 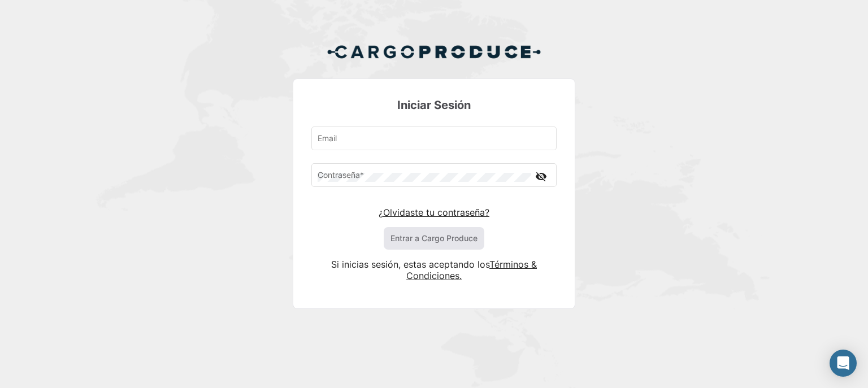 What do you see at coordinates (434, 52) in the screenshot?
I see `img: Cargo Produce Logo` at bounding box center [434, 52].